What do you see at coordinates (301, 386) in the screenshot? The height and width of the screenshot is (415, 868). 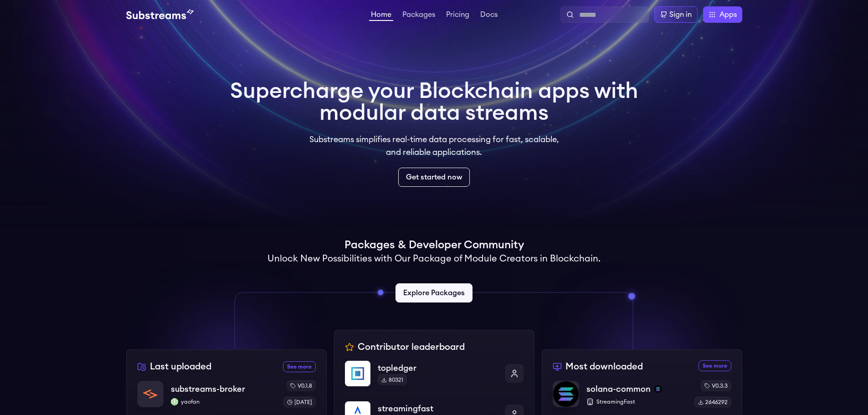 I see `div: v0.1.8` at bounding box center [301, 386].